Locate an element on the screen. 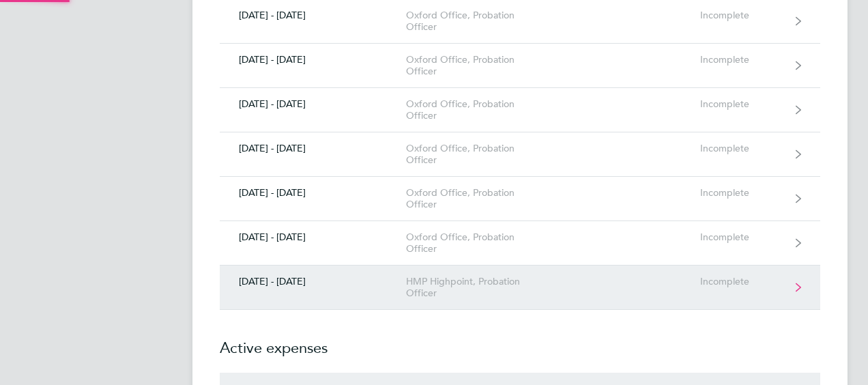 This screenshot has height=385, width=868. h2: Active expenses is located at coordinates (520, 341).